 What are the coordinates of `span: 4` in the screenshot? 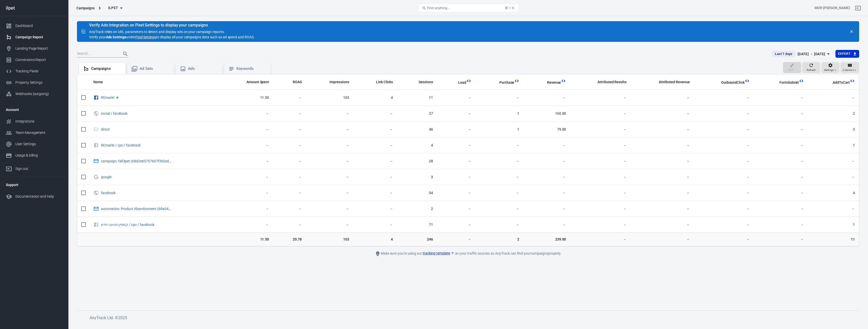 It's located at (417, 145).